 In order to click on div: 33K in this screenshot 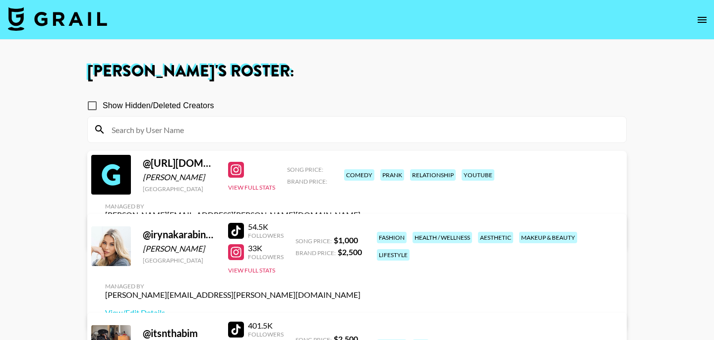, I will do `click(266, 248)`.